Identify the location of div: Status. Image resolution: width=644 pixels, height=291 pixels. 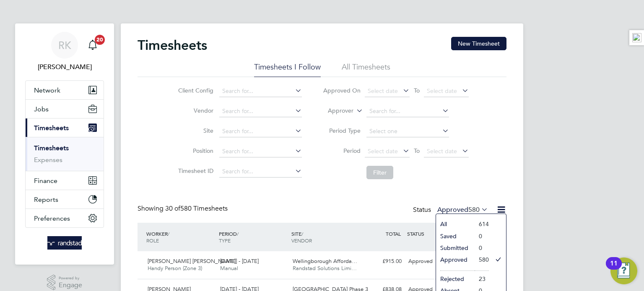
(451, 210).